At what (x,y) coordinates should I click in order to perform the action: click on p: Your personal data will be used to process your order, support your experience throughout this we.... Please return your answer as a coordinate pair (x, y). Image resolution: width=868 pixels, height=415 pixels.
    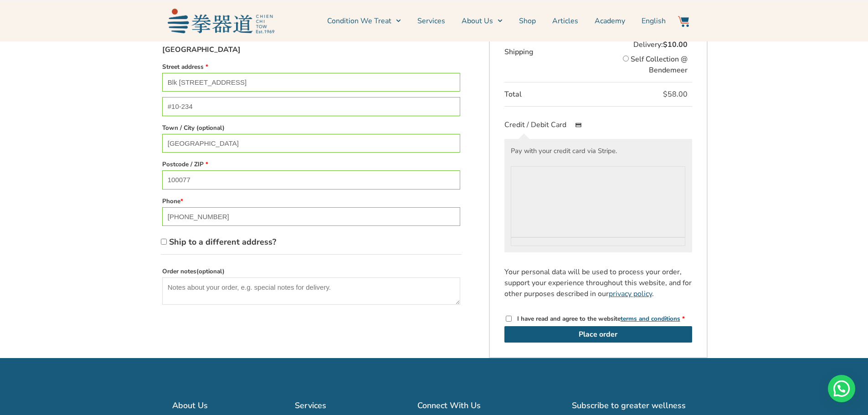
    Looking at the image, I should click on (599, 283).